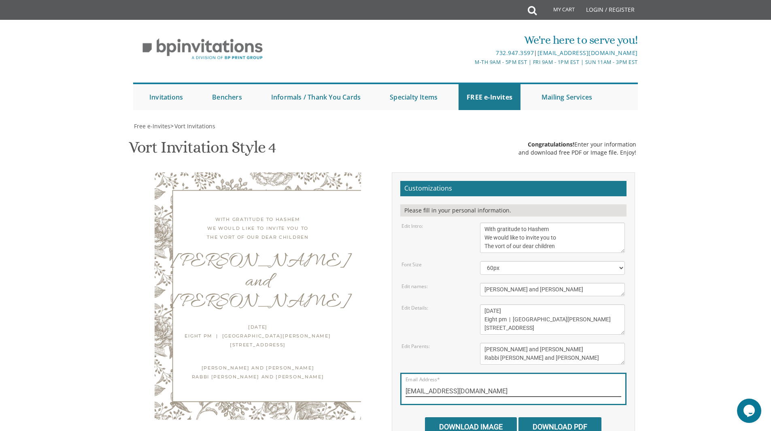 Image resolution: width=771 pixels, height=431 pixels. What do you see at coordinates (552, 237) in the screenshot?
I see `textarea: With gratitude to Hashem We would like to invite you to The vort of our dear children` at bounding box center [552, 237].